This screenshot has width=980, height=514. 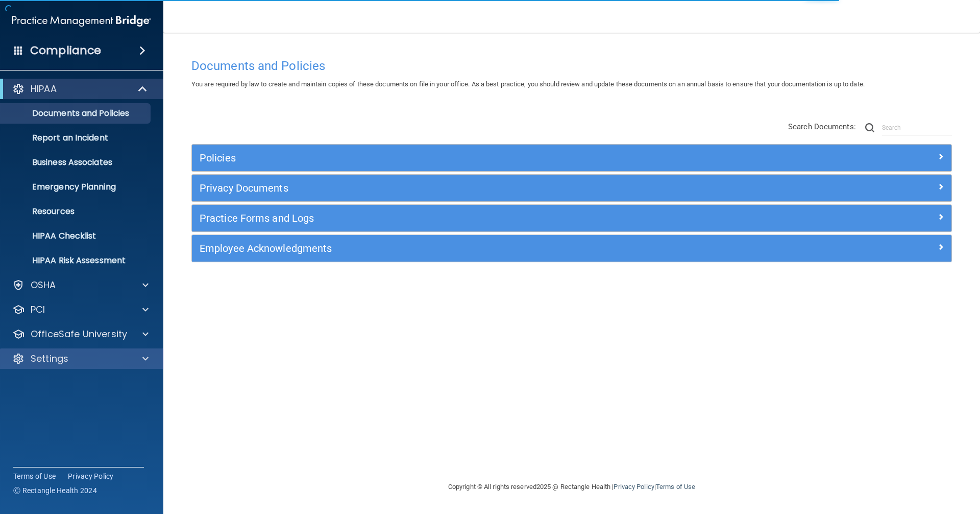 I want to click on a: Settings, so click(x=80, y=359).